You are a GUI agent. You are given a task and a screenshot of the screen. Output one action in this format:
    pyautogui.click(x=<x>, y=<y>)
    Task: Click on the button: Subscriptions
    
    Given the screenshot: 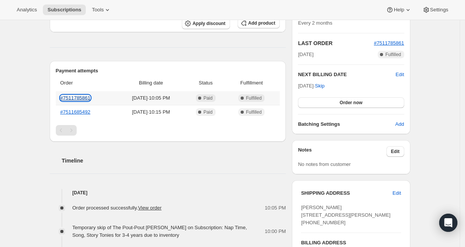 What is the action you would take?
    pyautogui.click(x=64, y=10)
    